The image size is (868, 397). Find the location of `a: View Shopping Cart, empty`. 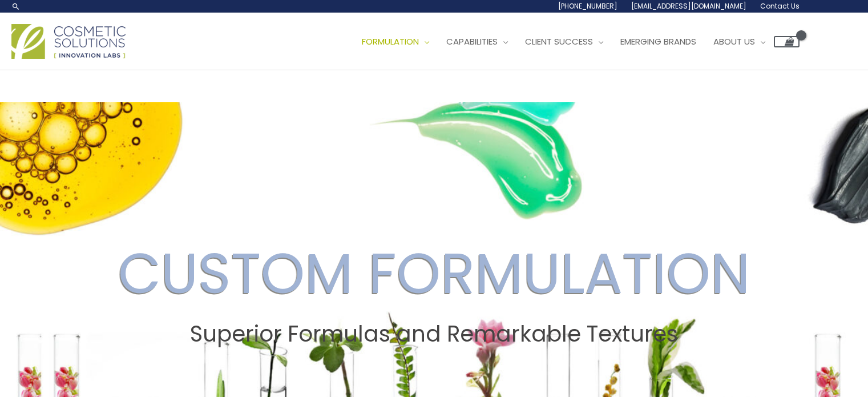

a: View Shopping Cart, empty is located at coordinates (786, 41).